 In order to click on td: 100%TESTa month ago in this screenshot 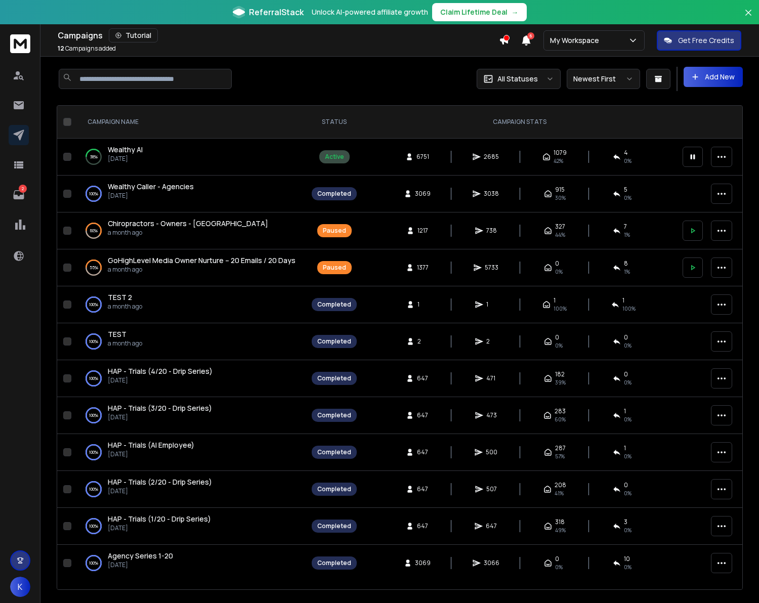, I will do `click(190, 342)`.